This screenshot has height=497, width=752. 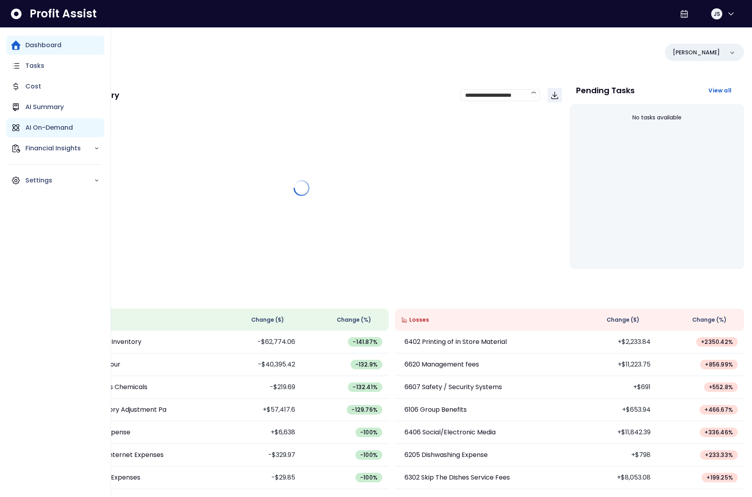 I want to click on p: Wins & Losses, so click(x=392, y=295).